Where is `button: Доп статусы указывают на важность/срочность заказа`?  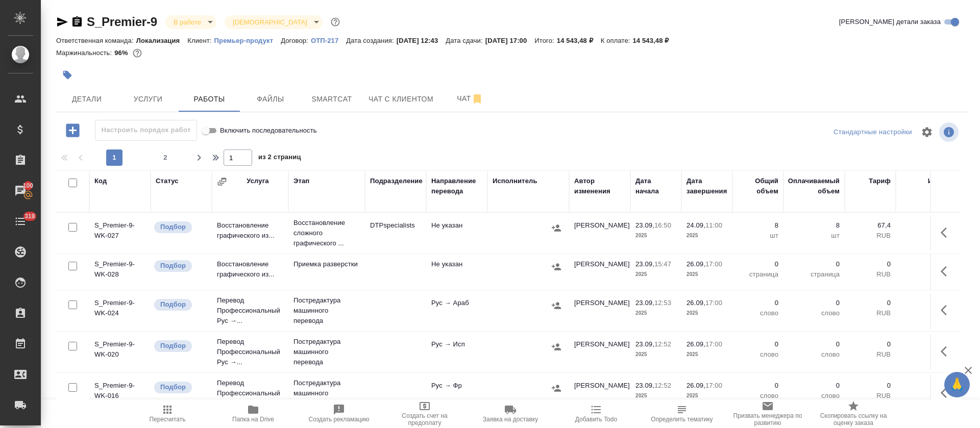
button: Доп статусы указывают на важность/срочность заказа is located at coordinates (336, 22).